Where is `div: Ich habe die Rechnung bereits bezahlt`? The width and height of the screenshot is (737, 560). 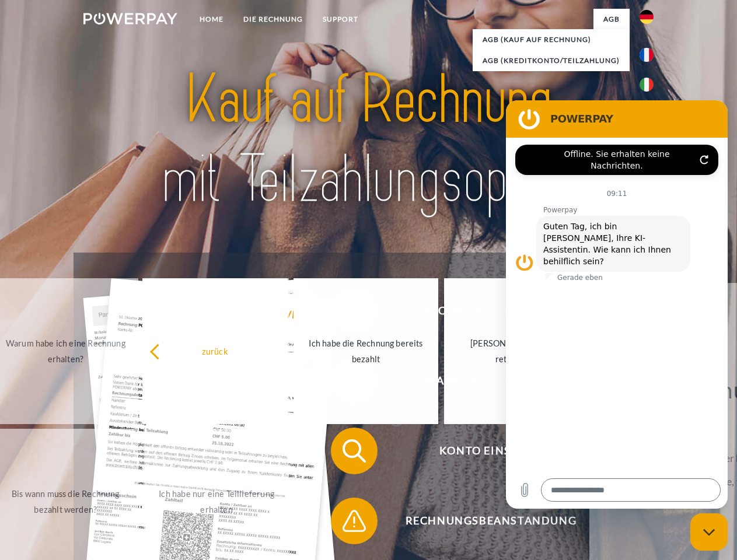 div: Ich habe die Rechnung bereits bezahlt is located at coordinates (366, 351).